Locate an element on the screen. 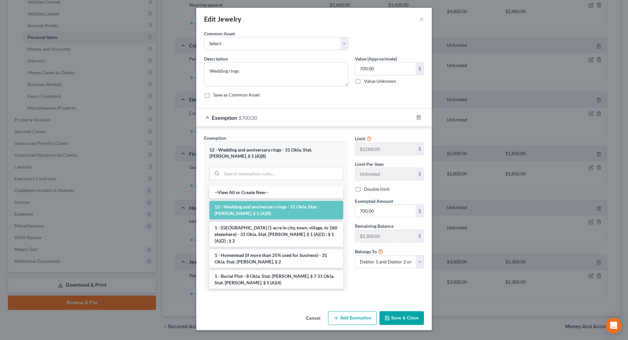 This screenshot has width=628, height=340. div: Edit Jewelry is located at coordinates (223, 19).